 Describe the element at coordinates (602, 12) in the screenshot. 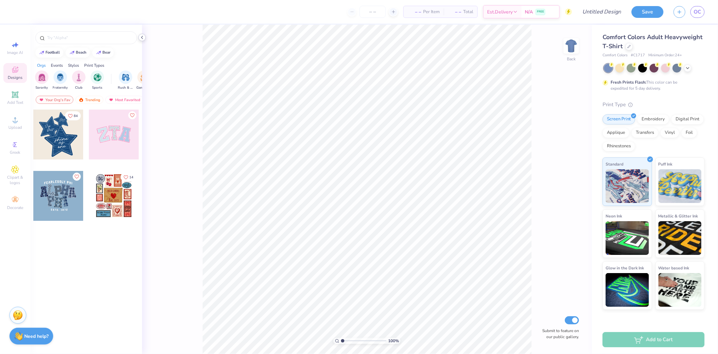

I see `input: Untitled Design` at that location.